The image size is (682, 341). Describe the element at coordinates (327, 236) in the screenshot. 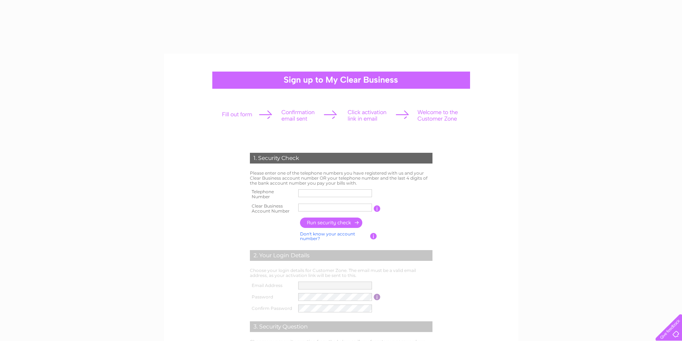

I see `a: Don't know your account number?` at that location.